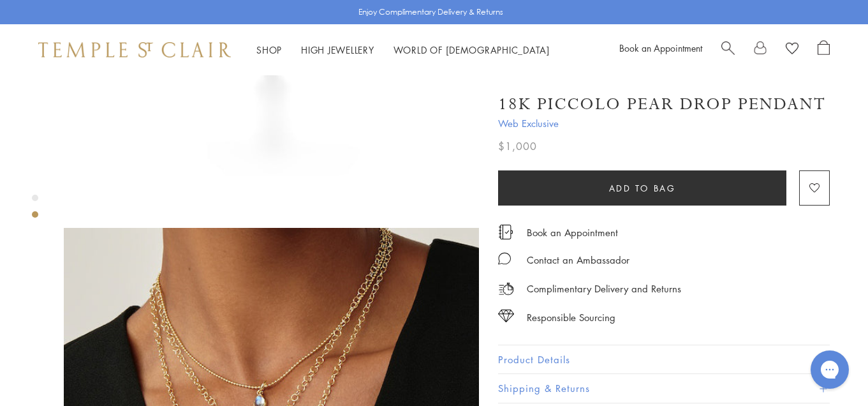 The height and width of the screenshot is (406, 868). What do you see at coordinates (505, 231) in the screenshot?
I see `img: icon_appointment.svg` at bounding box center [505, 231].